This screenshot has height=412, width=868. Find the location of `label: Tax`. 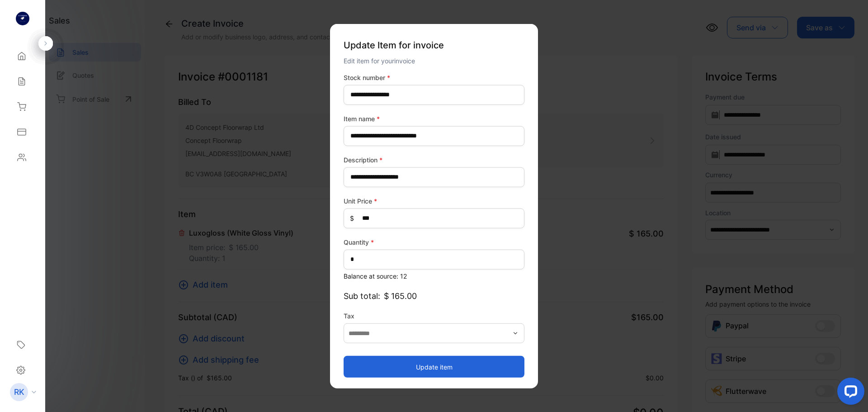

label: Tax is located at coordinates (434, 316).